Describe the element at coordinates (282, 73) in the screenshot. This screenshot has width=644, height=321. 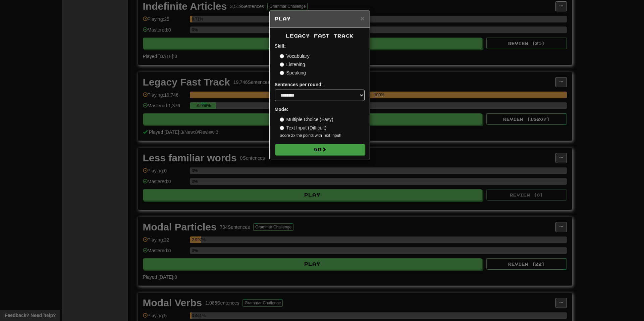
I see `input: Speaking` at that location.